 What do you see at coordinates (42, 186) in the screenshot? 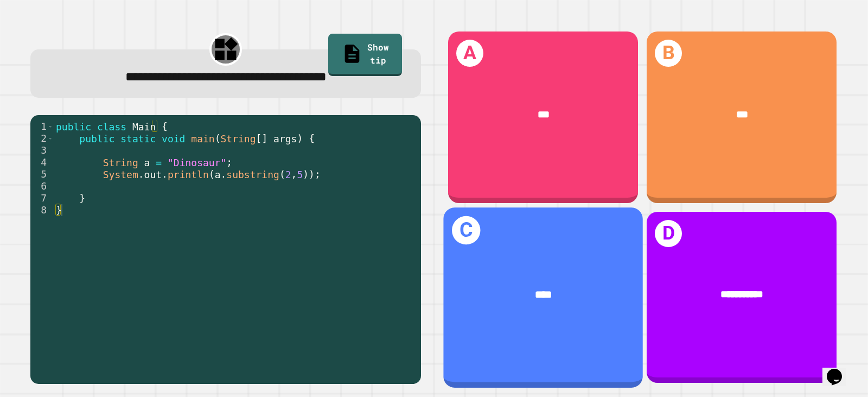
I see `div: 6` at bounding box center [42, 186].